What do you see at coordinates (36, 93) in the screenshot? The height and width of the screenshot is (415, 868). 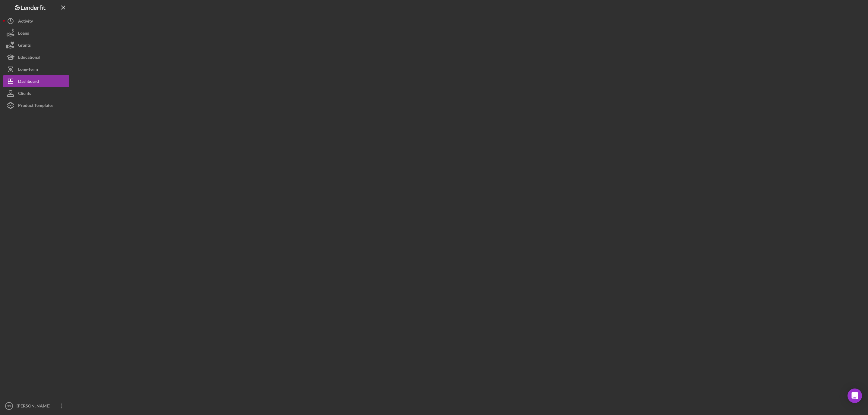 I see `a: Clients` at bounding box center [36, 93].